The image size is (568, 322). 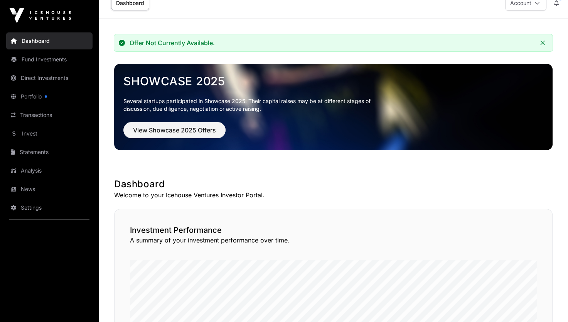 What do you see at coordinates (172, 43) in the screenshot?
I see `div: Offer Not Currently Available.` at bounding box center [172, 43].